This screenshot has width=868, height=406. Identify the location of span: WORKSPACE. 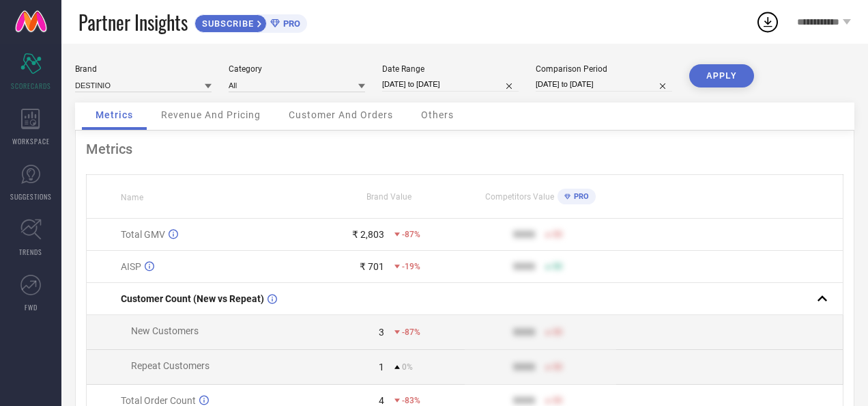
(31, 141).